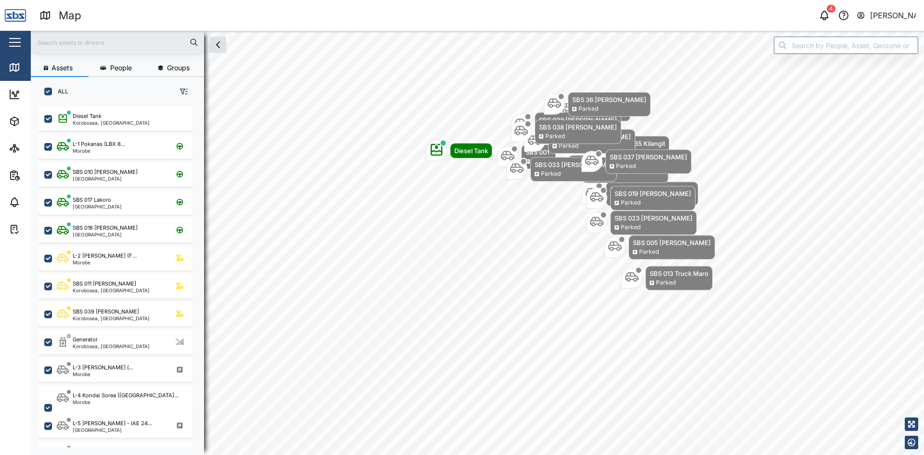 Image resolution: width=924 pixels, height=455 pixels. What do you see at coordinates (40, 202) in the screenshot?
I see `div: Alarms` at bounding box center [40, 202].